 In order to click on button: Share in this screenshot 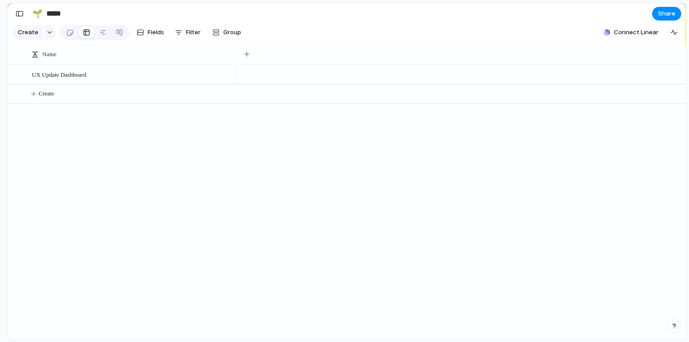, I will do `click(667, 14)`.